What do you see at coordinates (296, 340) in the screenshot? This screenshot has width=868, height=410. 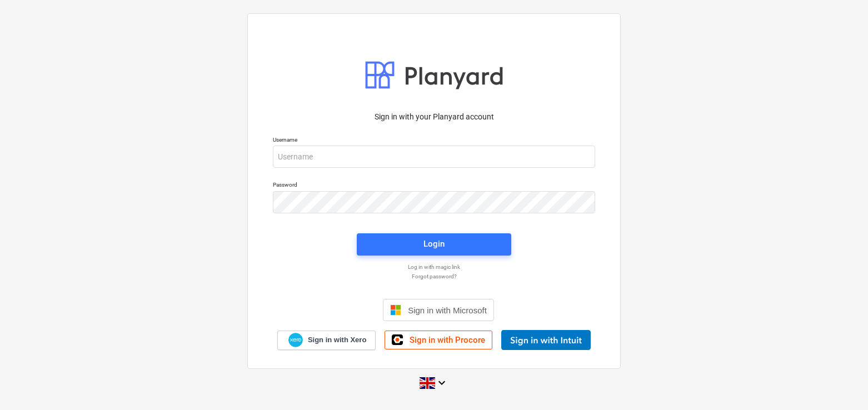 I see `img: Xero logo` at bounding box center [296, 340].